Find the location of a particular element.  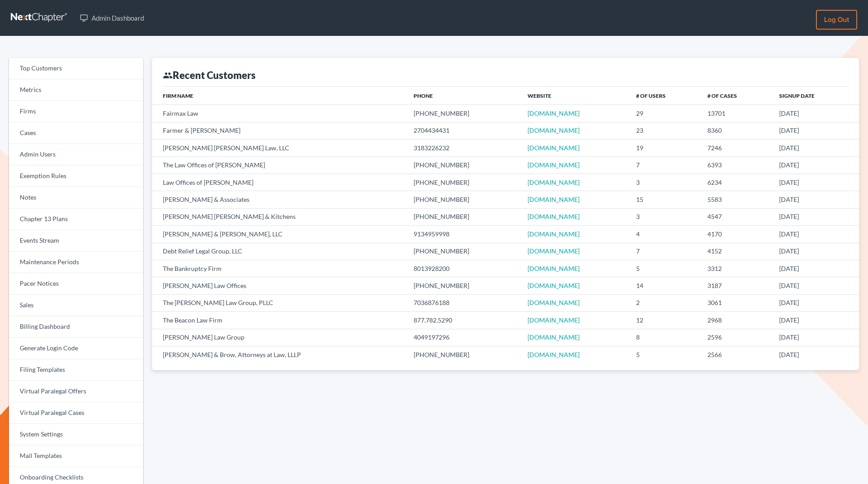

td: 19 is located at coordinates (665, 148).